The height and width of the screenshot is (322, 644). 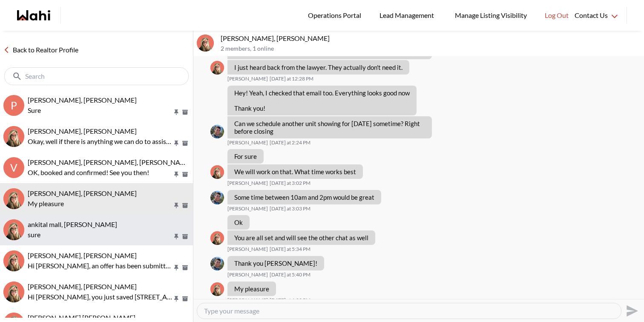 I want to click on img: t, so click(x=13, y=136).